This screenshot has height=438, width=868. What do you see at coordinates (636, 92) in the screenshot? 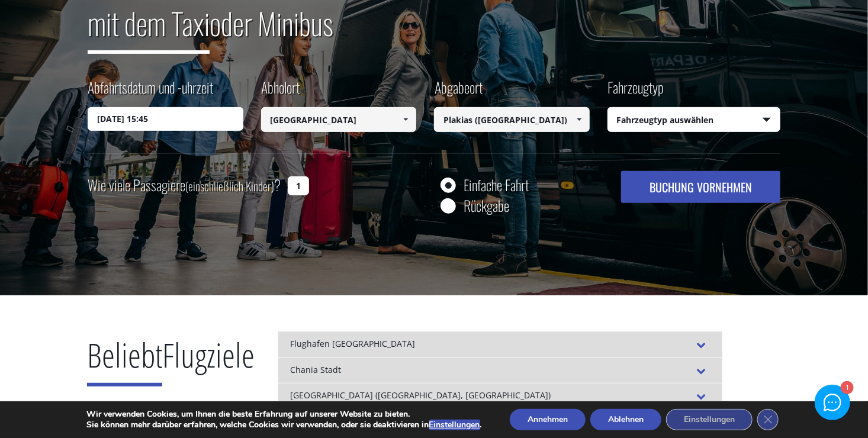
I see `label: Fahrzeugtyp` at bounding box center [636, 92].